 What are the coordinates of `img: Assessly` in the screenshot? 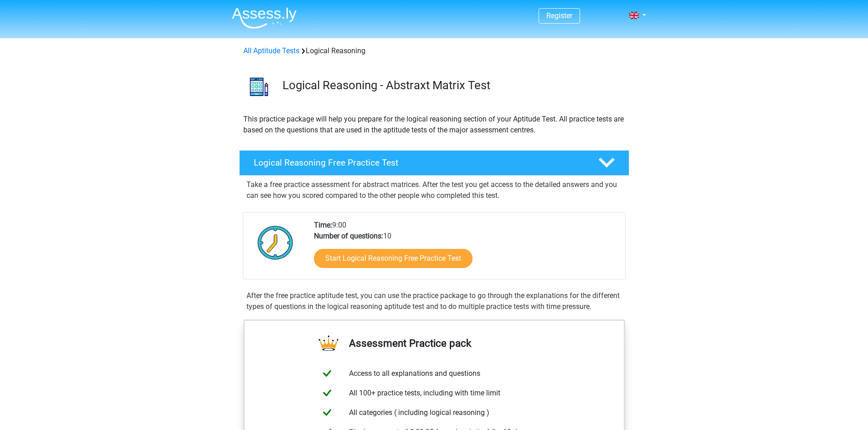 It's located at (264, 17).